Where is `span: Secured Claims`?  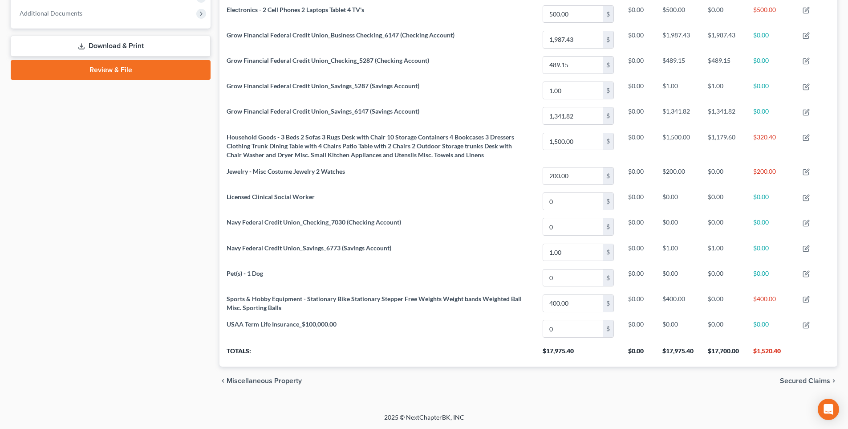 span: Secured Claims is located at coordinates (805, 381).